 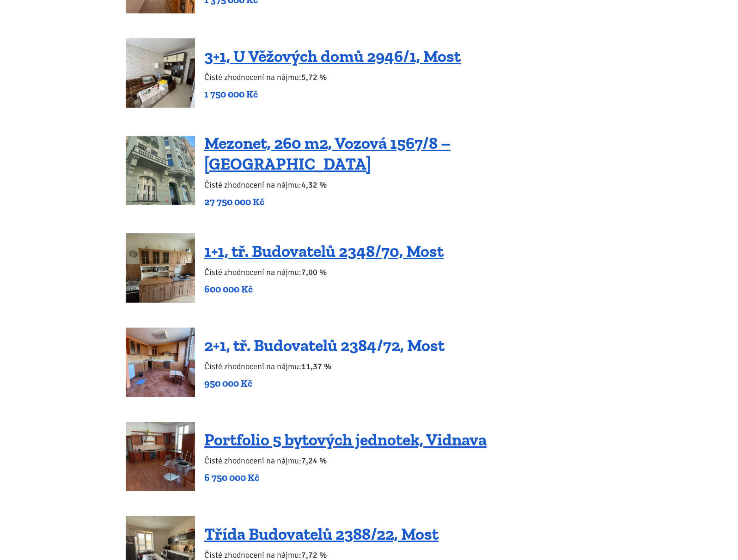 I want to click on b: 7,72 %, so click(x=314, y=555).